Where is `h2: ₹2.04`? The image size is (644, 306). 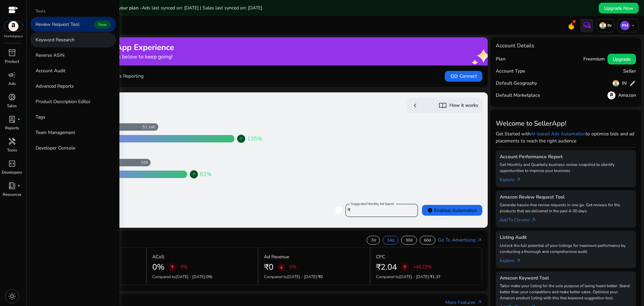
h2: ₹2.04 is located at coordinates (387, 267).